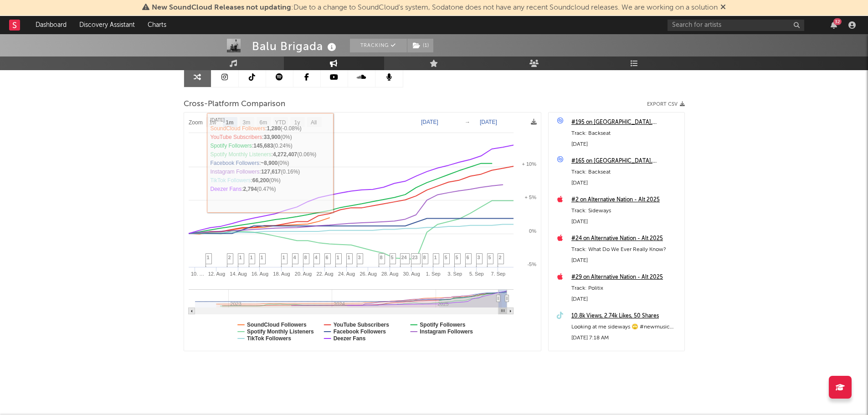  I want to click on span: ( 1 ), so click(420, 46).